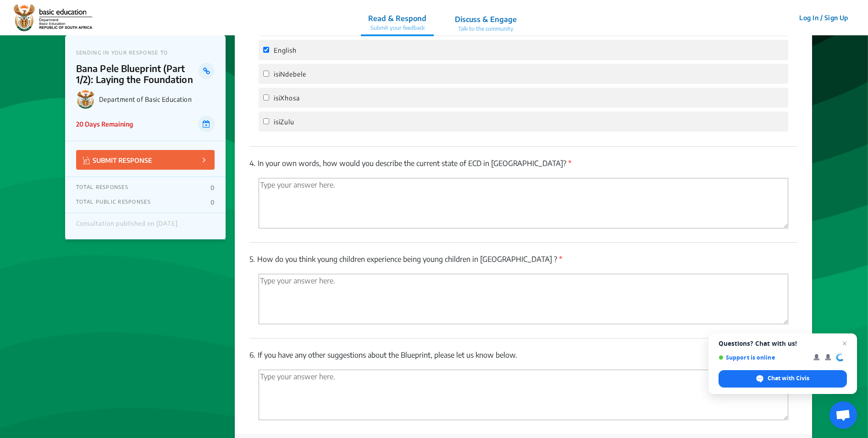  Describe the element at coordinates (285, 50) in the screenshot. I see `span: English` at that location.